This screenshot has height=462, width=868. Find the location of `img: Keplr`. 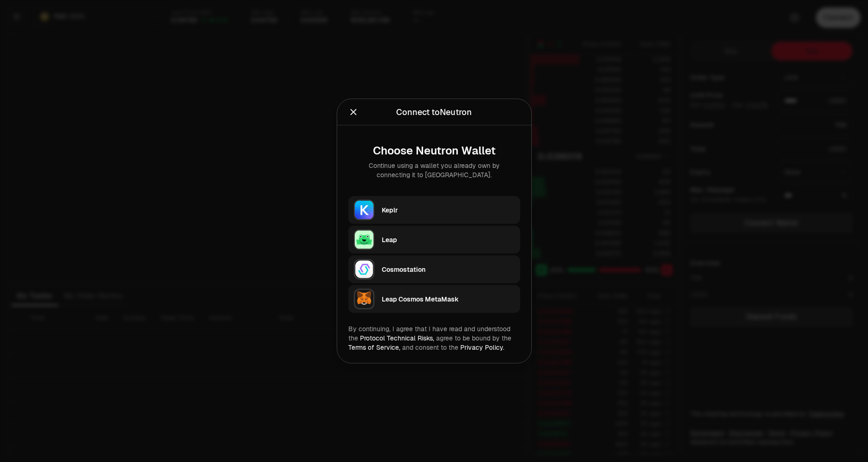

img: Keplr is located at coordinates (364, 210).